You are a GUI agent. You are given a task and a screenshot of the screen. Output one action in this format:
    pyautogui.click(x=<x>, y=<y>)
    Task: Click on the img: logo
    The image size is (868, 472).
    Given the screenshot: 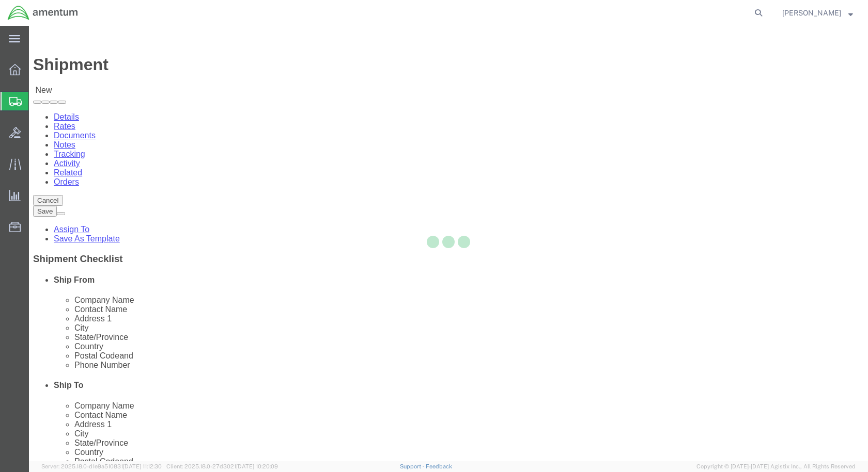 What is the action you would take?
    pyautogui.click(x=43, y=13)
    